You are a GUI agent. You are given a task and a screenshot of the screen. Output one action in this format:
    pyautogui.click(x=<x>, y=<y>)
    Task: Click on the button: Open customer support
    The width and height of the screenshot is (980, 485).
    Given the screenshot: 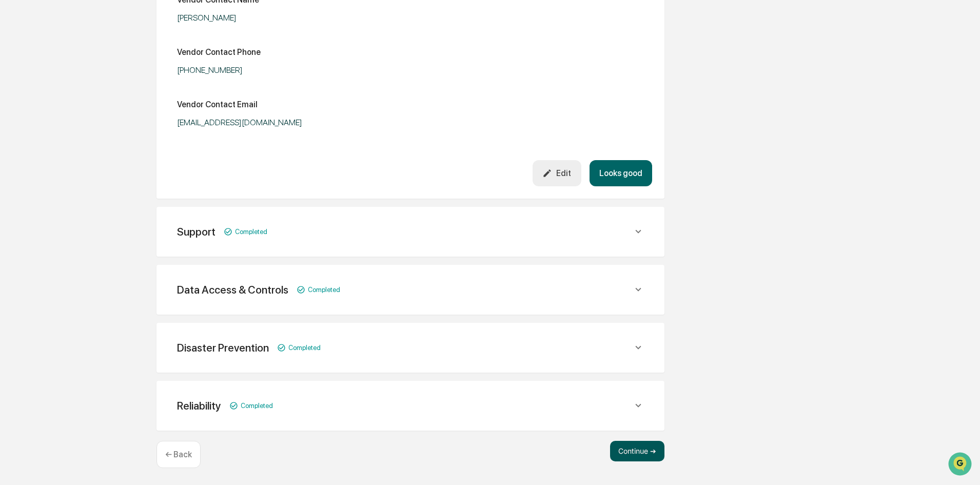 What is the action you would take?
    pyautogui.click(x=12, y=12)
    